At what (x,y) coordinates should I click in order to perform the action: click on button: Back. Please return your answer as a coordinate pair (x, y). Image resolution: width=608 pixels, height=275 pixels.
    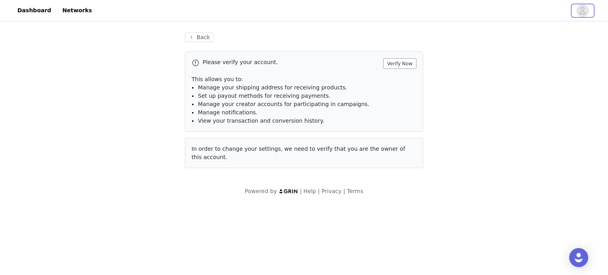
    Looking at the image, I should click on (199, 37).